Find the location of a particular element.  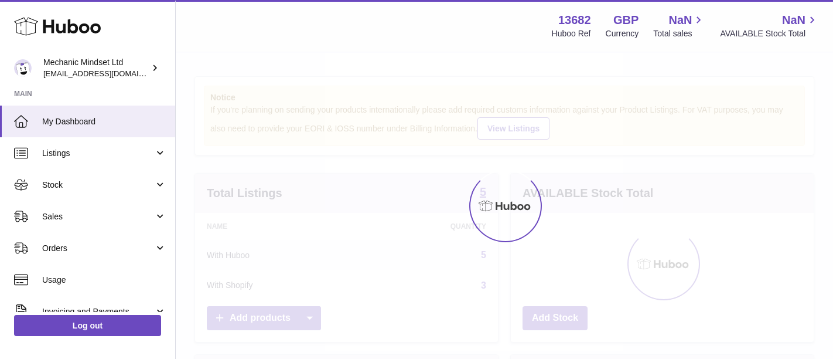

strong: GBP is located at coordinates (626, 20).